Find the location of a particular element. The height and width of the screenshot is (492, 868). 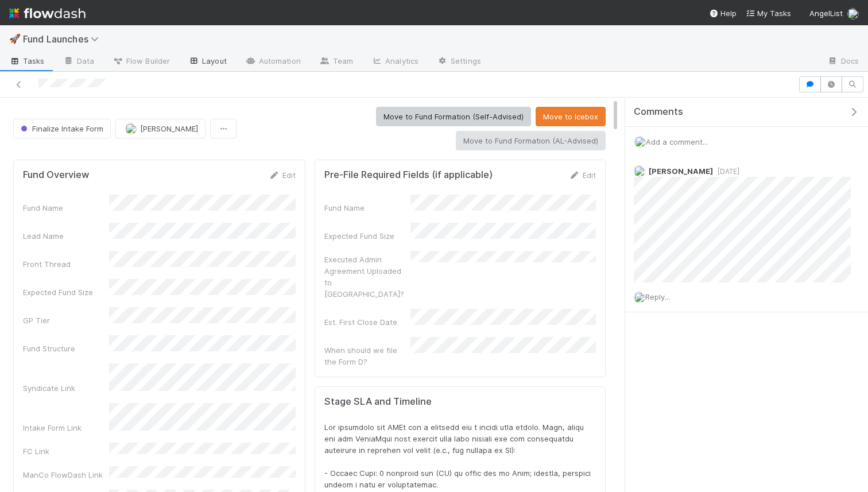

h5: Fund Overview is located at coordinates (56, 175).